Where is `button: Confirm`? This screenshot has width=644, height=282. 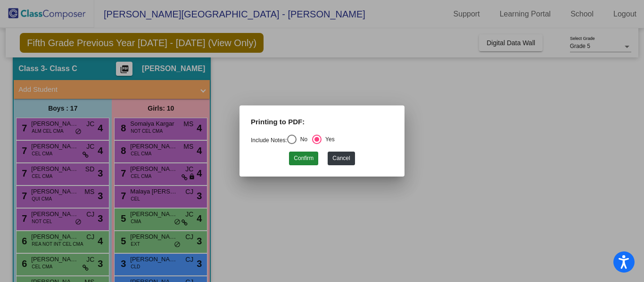 button: Confirm is located at coordinates (304, 158).